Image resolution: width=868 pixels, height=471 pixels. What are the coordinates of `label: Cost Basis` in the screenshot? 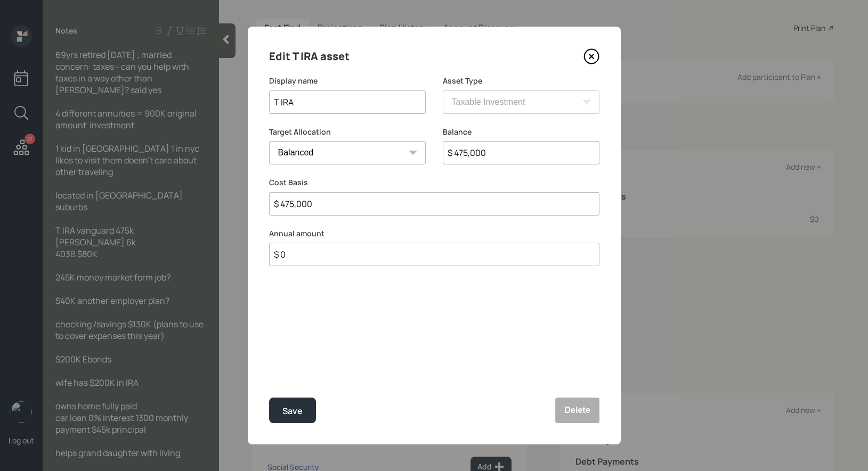 It's located at (434, 183).